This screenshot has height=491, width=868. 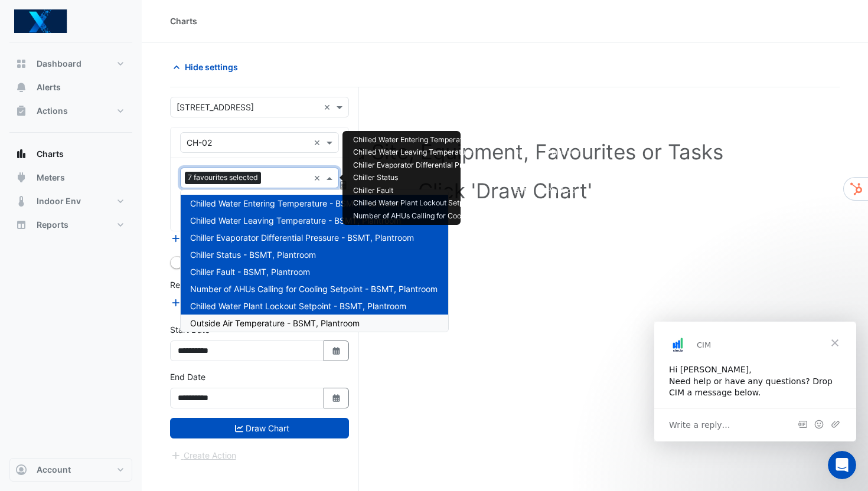 I want to click on td: Chilled Water Entering Temperature, so click(x=428, y=140).